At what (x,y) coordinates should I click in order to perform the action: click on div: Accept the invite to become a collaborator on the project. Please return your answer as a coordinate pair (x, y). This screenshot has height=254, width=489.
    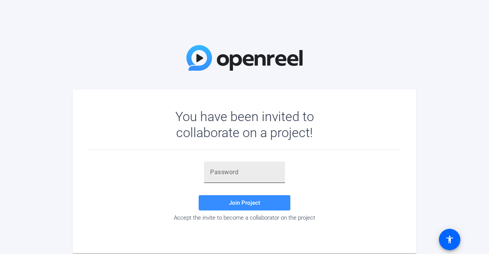
    Looking at the image, I should click on (245, 218).